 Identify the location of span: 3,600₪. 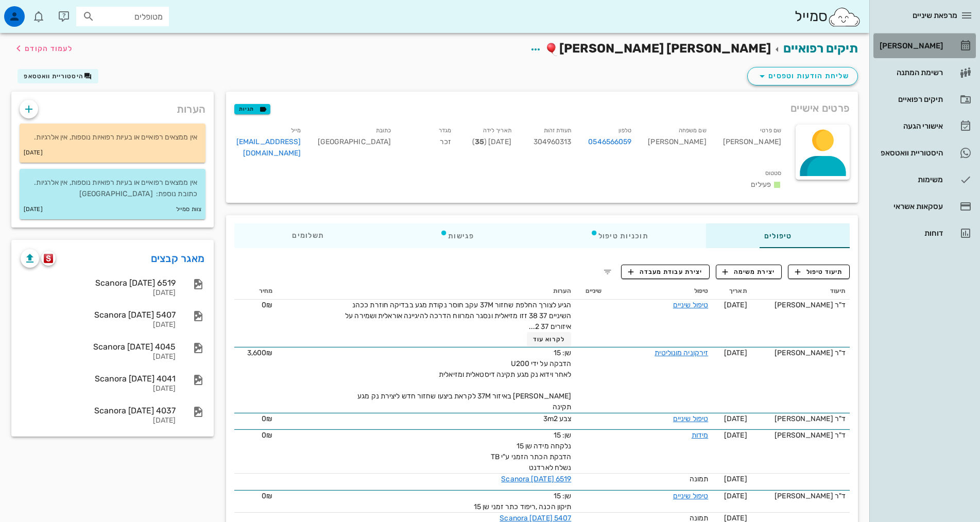
(260, 353).